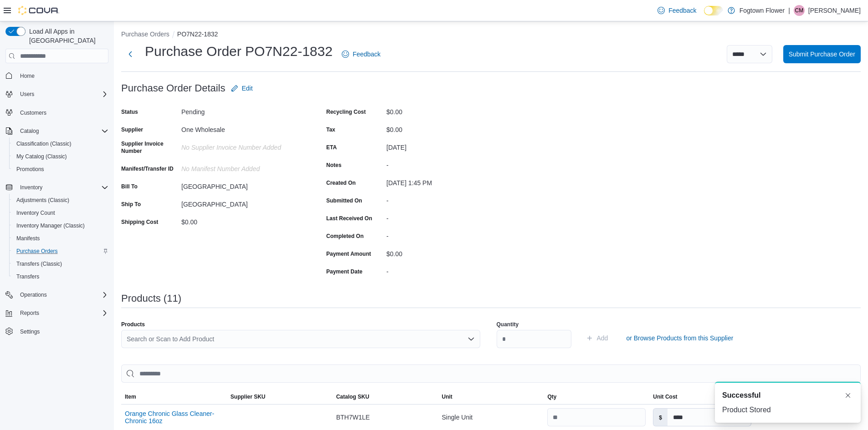  I want to click on button: Promotions, so click(61, 169).